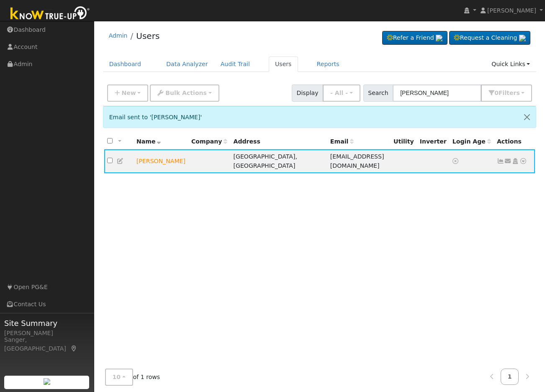 This screenshot has height=392, width=545. Describe the element at coordinates (515, 142) in the screenshot. I see `div: Actions` at that location.